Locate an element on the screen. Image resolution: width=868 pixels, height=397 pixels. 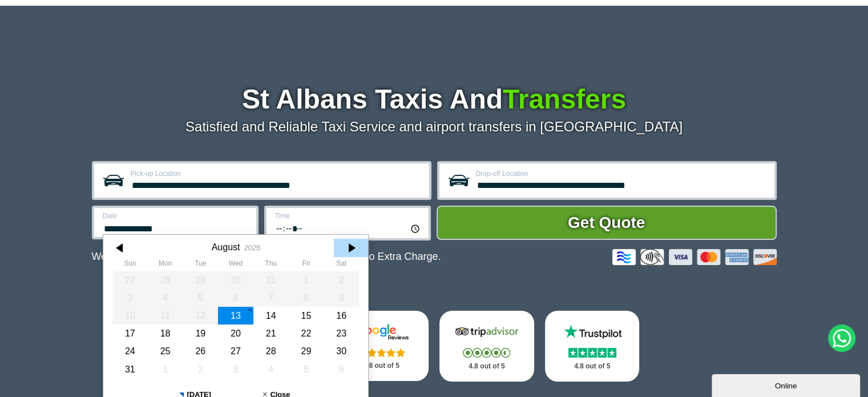
div: 03 August 2025 is located at coordinates (130, 298).